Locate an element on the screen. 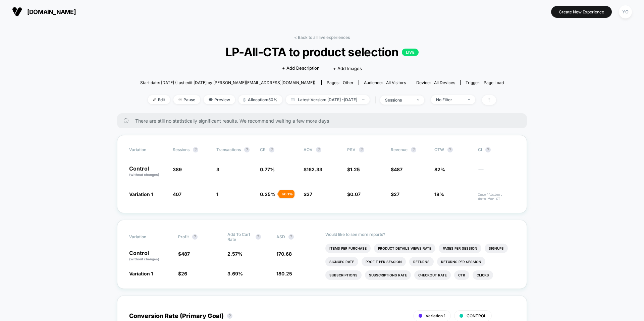  span: 0.77 % is located at coordinates (267, 169).